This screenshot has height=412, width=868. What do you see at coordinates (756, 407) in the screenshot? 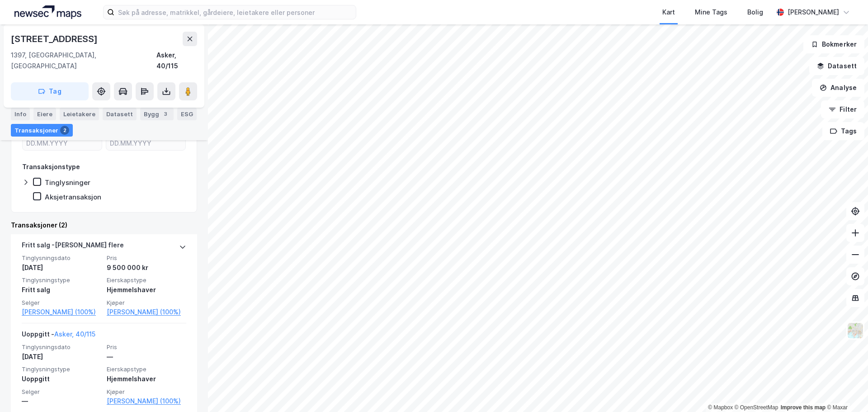
I see `a: OpenStreetMap` at bounding box center [756, 407].